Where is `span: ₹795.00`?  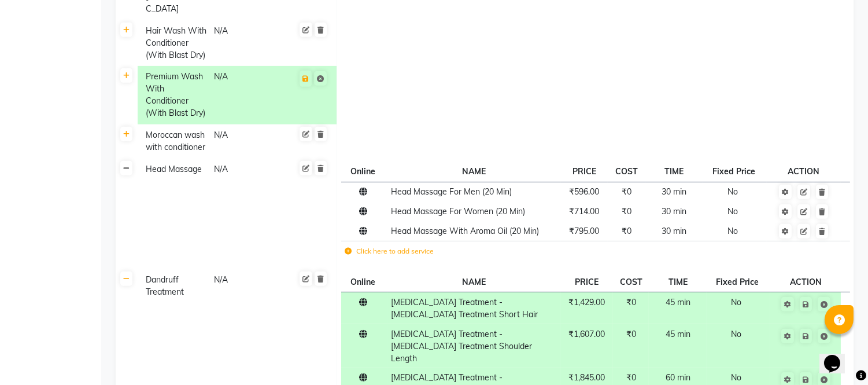
span: ₹795.00 is located at coordinates (584, 231).